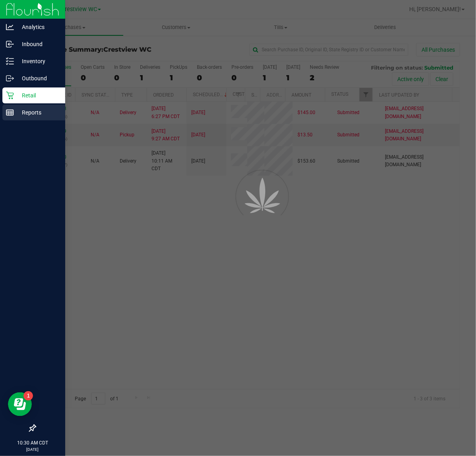  Describe the element at coordinates (10, 61) in the screenshot. I see `inline-svg: Inventory` at that location.